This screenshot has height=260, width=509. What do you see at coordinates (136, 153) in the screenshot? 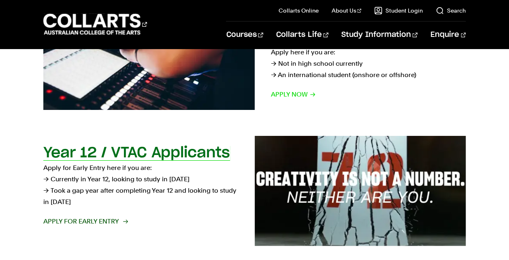
I see `h2: Year 12 / VTAC Applicants` at bounding box center [136, 153].